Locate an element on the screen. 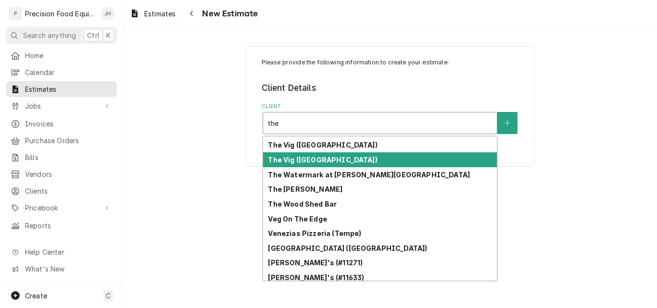 The height and width of the screenshot is (308, 657). span: Help Center is located at coordinates (68, 252).